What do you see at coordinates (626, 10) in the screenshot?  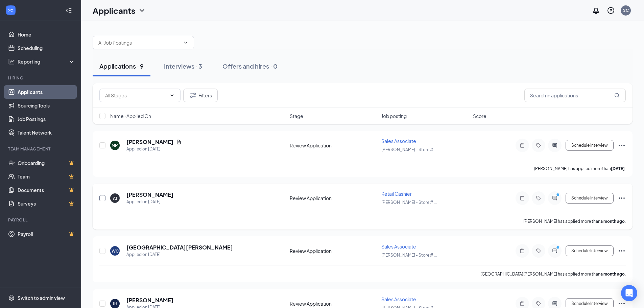 I see `div: SC` at bounding box center [626, 10].